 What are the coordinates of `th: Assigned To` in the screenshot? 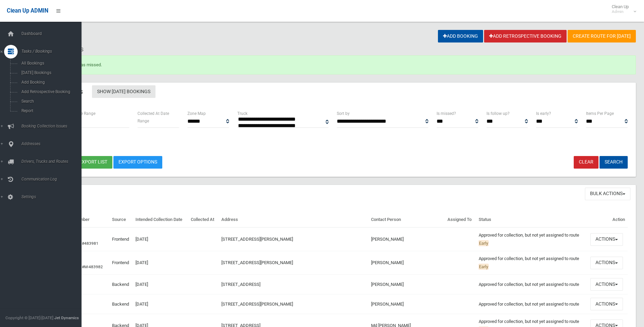 It's located at (460, 220).